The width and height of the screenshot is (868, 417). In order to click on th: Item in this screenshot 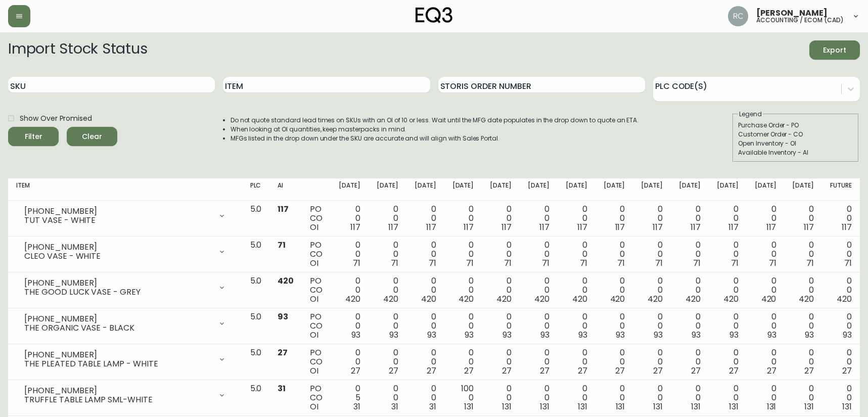, I will do `click(125, 190)`.